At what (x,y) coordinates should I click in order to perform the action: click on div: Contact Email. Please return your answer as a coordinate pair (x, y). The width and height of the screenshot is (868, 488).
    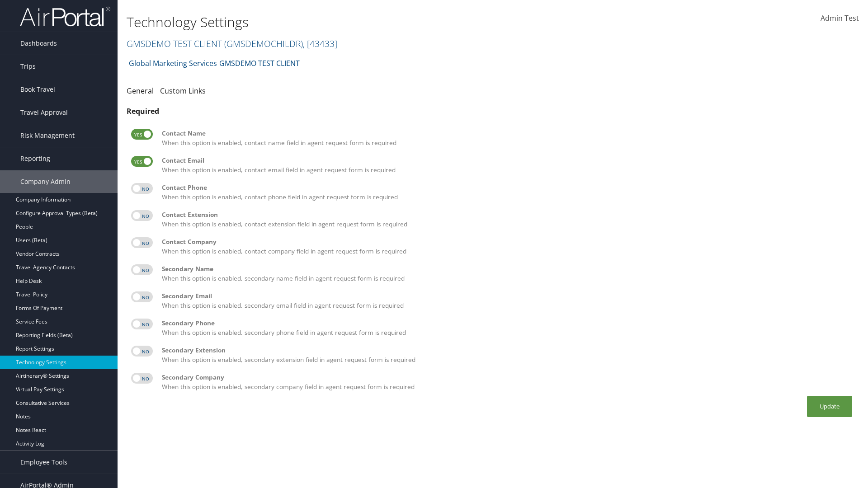
    Looking at the image, I should click on (508, 160).